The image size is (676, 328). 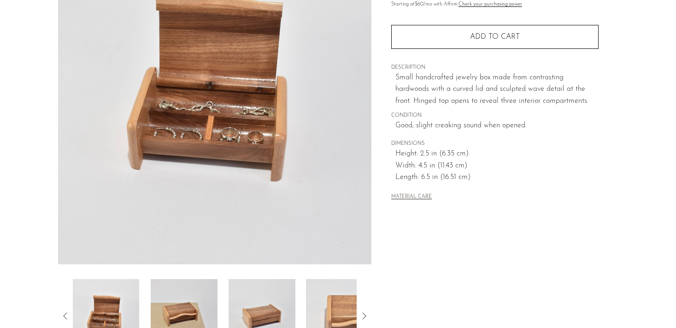 What do you see at coordinates (497, 154) in the screenshot?
I see `span: Height: 2.5 in (6.35 cm)` at bounding box center [497, 154].